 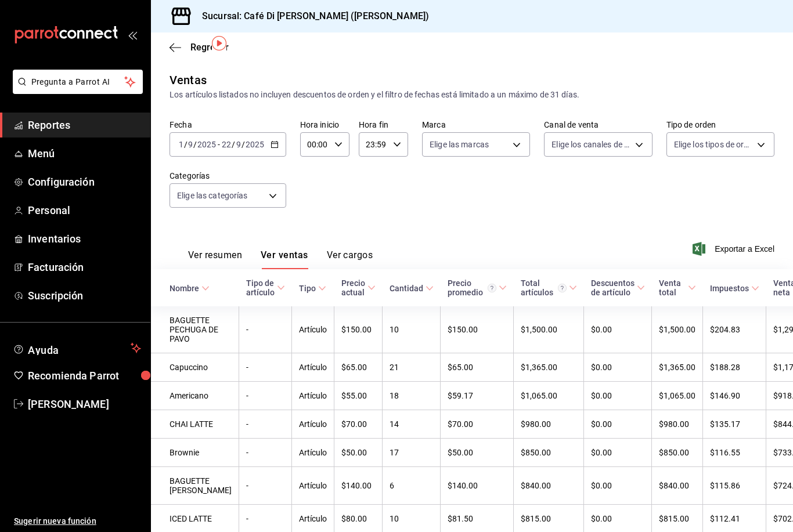 What do you see at coordinates (734, 368) in the screenshot?
I see `td: $188.28` at bounding box center [734, 368].